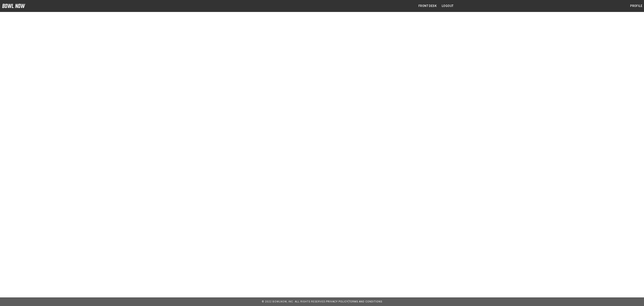 This screenshot has height=306, width=644. I want to click on button: Logout, so click(447, 6).